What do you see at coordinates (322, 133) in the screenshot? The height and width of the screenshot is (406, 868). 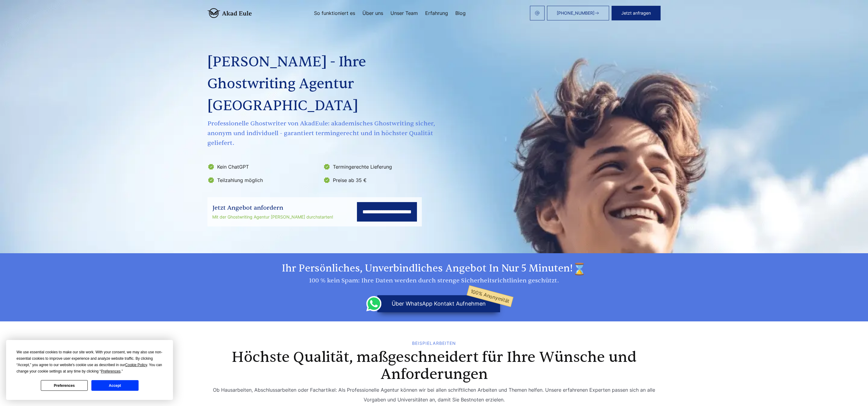 I see `span: Professionelle Ghostwriter von AkadEule: akademisches Ghostwriting sicher, anonym und individuell...` at bounding box center [322, 133].